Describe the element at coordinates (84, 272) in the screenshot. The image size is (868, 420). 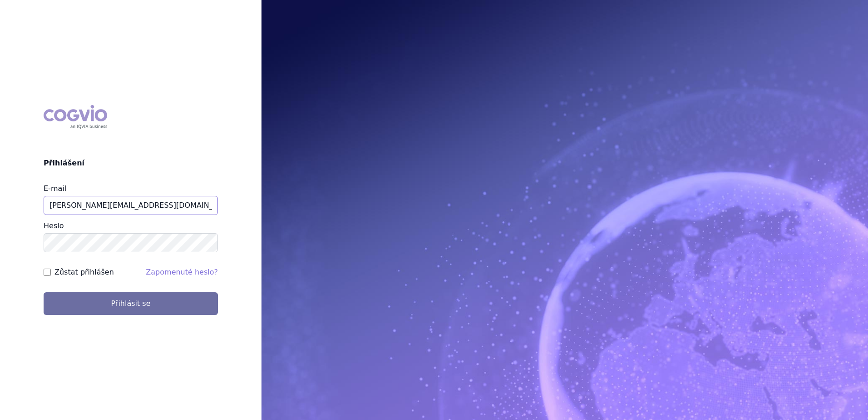
I see `label: Zůstat přihlášen` at that location.